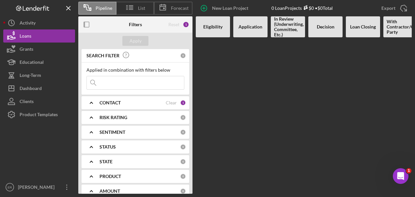 This screenshot has width=415, height=197. I want to click on b: AMOUNT, so click(110, 191).